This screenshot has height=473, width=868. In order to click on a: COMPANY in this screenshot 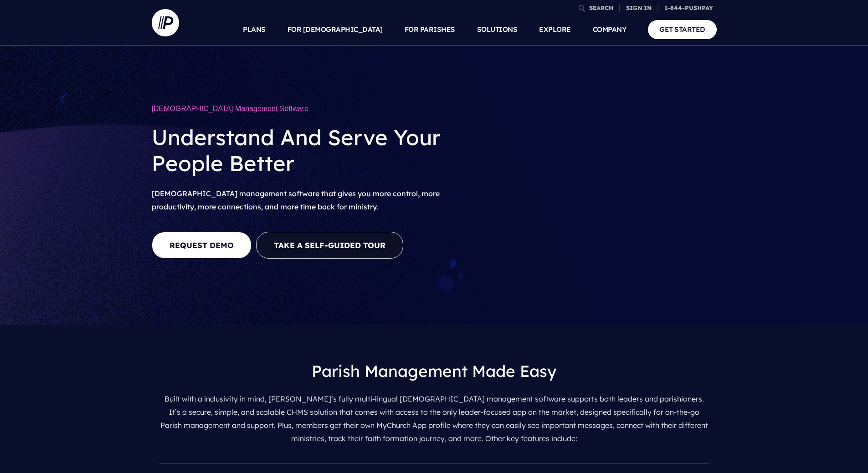, I will do `click(610, 29)`.